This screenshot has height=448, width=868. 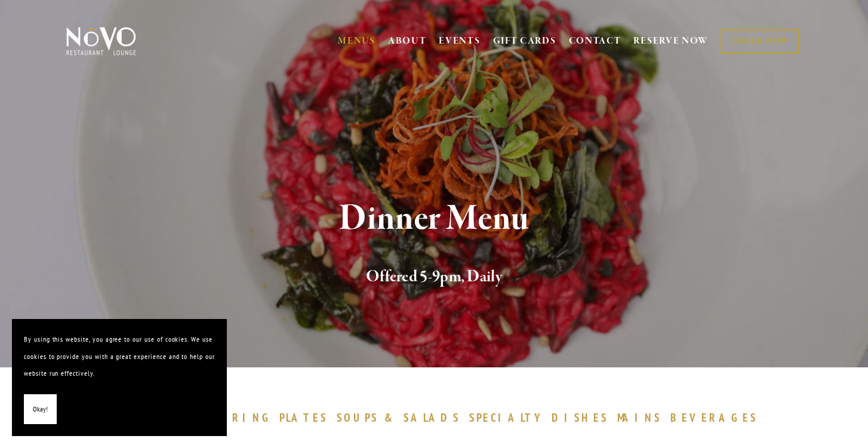 I want to click on a: MENUS, so click(x=356, y=41).